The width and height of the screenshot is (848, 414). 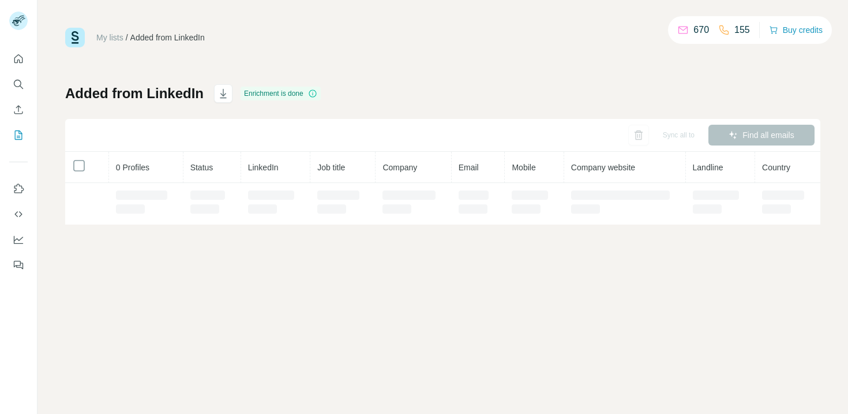 What do you see at coordinates (468, 167) in the screenshot?
I see `span: Email` at bounding box center [468, 167].